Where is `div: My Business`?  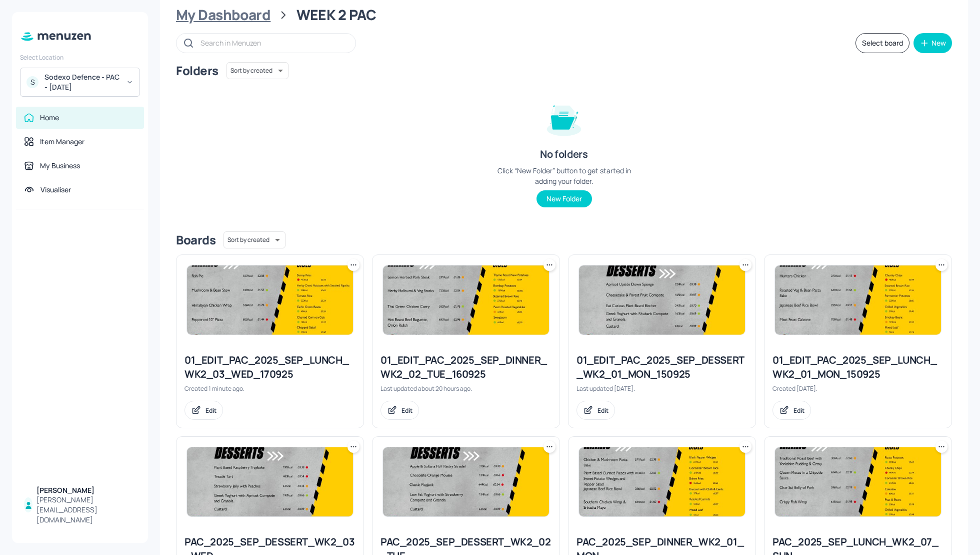
div: My Business is located at coordinates (60, 166).